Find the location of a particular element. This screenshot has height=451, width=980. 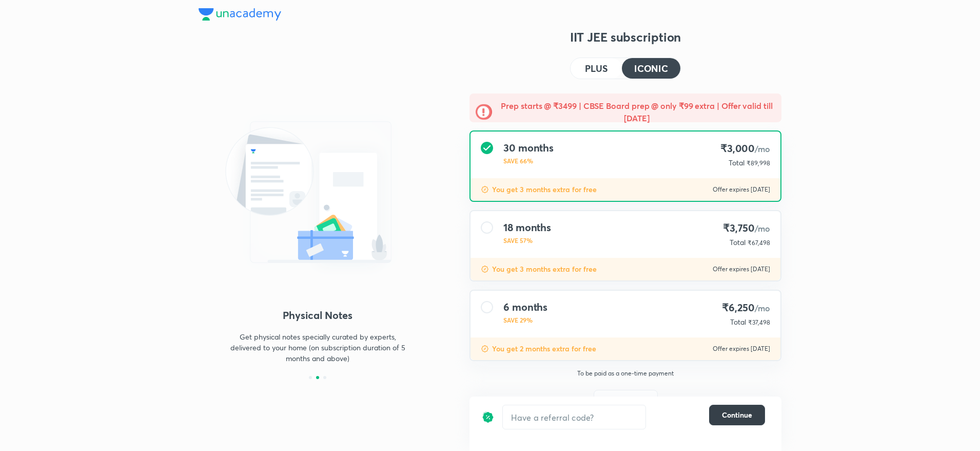

h4: ₹3,000 is located at coordinates (745, 148).